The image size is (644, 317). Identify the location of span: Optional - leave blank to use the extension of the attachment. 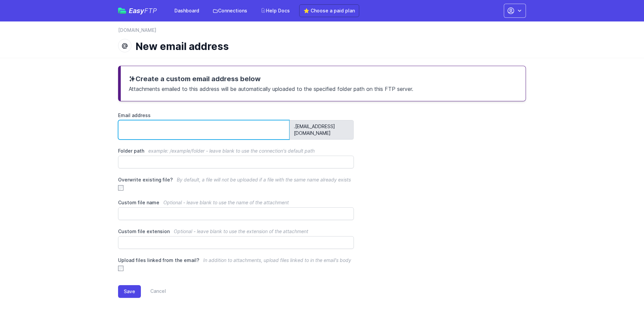
(241, 231).